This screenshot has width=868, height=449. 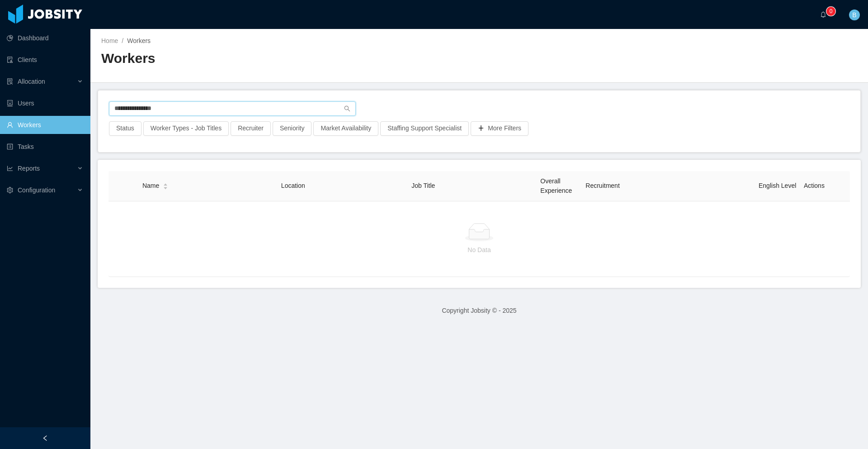 What do you see at coordinates (125, 129) in the screenshot?
I see `button: Status` at bounding box center [125, 129].